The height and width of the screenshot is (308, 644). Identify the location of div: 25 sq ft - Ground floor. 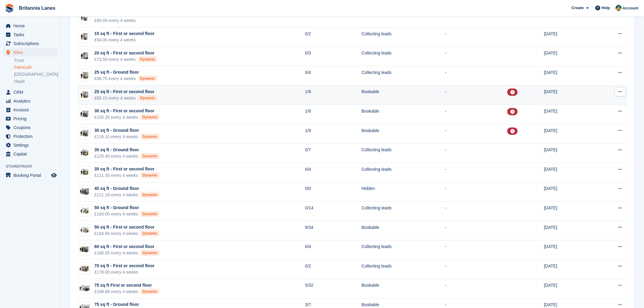
(126, 72).